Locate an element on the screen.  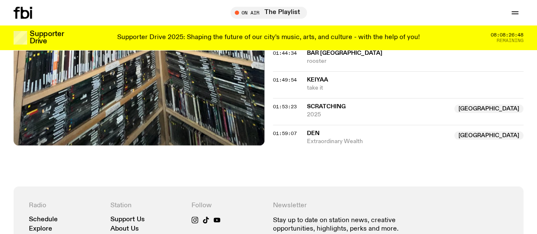
a: Explore is located at coordinates (40, 229).